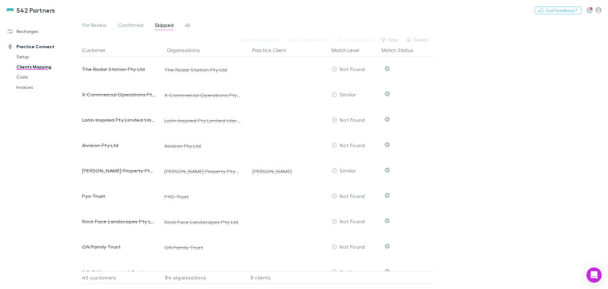  I want to click on button: Got Feedback?, so click(558, 10).